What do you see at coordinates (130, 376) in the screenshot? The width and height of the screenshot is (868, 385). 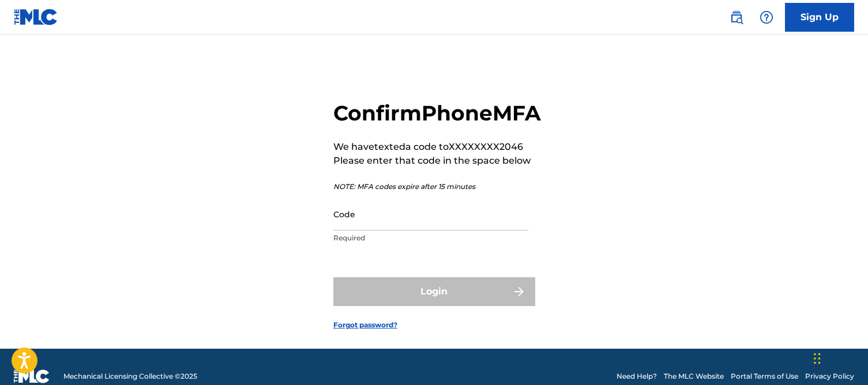 I see `span: Mechanical Licensing Collective © 2025` at bounding box center [130, 376].